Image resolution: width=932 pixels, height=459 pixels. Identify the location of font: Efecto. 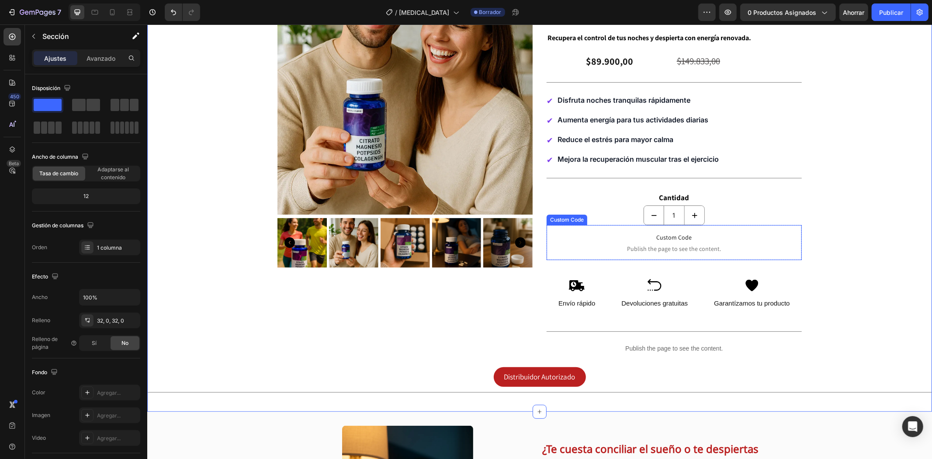
(40, 276).